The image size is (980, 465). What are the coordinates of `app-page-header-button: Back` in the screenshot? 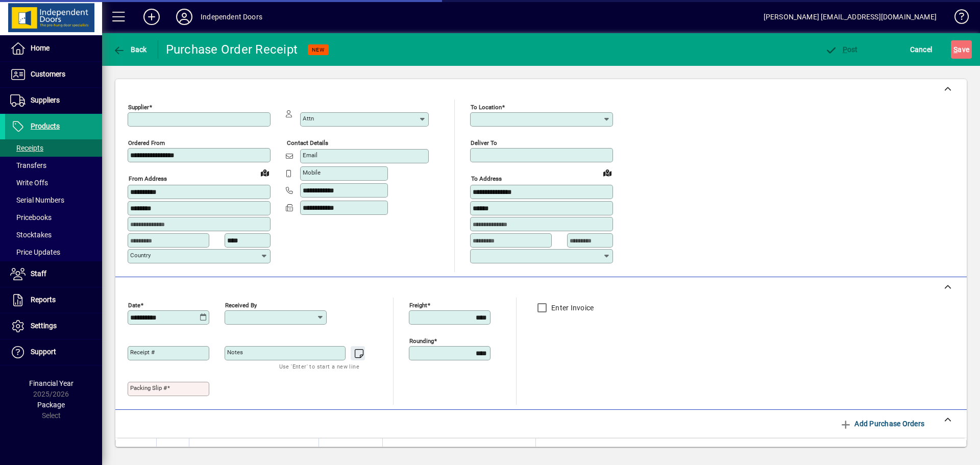 It's located at (130, 49).